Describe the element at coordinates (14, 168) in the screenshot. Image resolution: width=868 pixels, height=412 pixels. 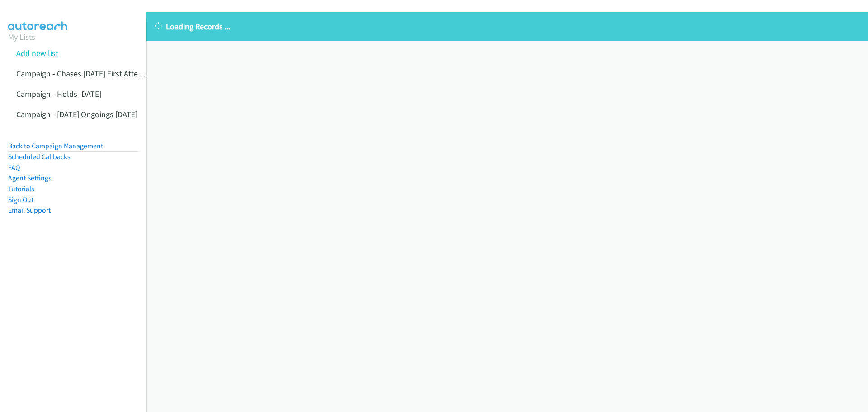
I see `a: FAQ` at that location.